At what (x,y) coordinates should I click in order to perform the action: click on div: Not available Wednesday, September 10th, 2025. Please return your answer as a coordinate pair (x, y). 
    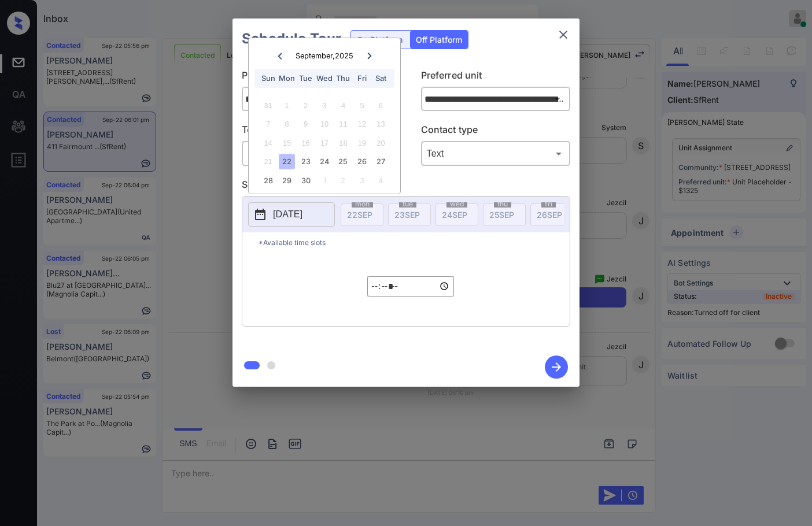
    Looking at the image, I should click on (324, 124).